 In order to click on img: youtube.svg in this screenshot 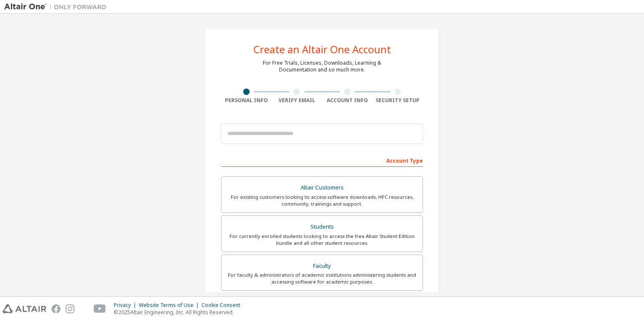, I will do `click(100, 309)`.